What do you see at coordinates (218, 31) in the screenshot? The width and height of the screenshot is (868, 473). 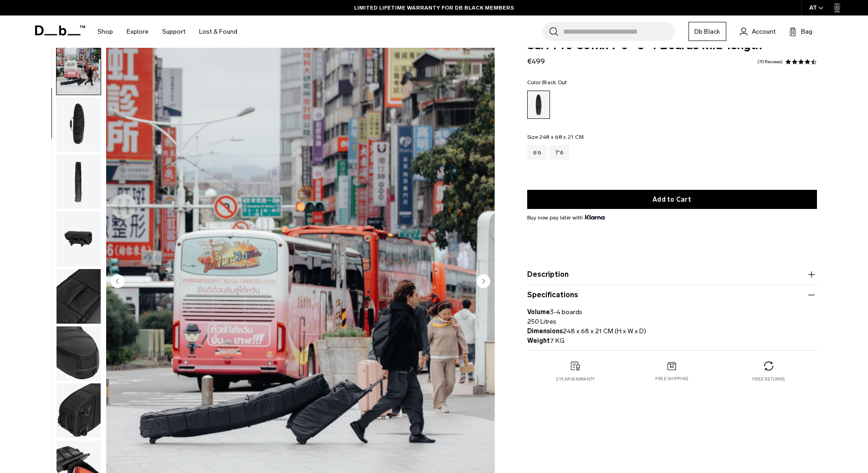 I see `a: Lost & Found` at bounding box center [218, 31].